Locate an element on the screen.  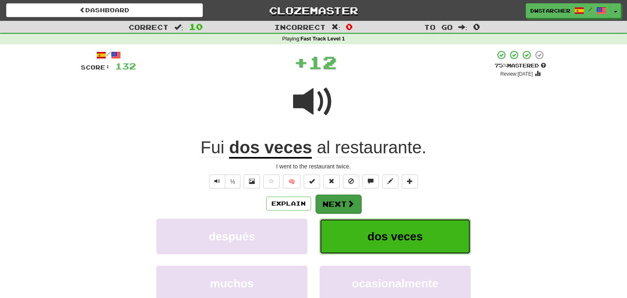
button: Favorite sentence (alt+f) is located at coordinates (272, 181).